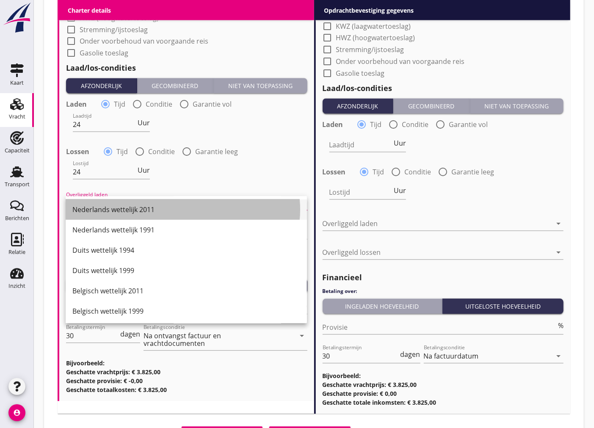 The image size is (594, 428). I want to click on div: Na factuurdatum, so click(451, 356).